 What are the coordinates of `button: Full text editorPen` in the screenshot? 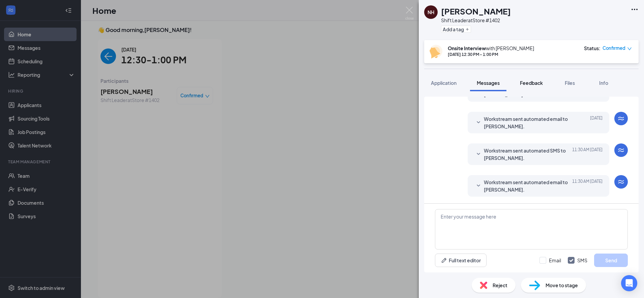 It's located at (460, 261).